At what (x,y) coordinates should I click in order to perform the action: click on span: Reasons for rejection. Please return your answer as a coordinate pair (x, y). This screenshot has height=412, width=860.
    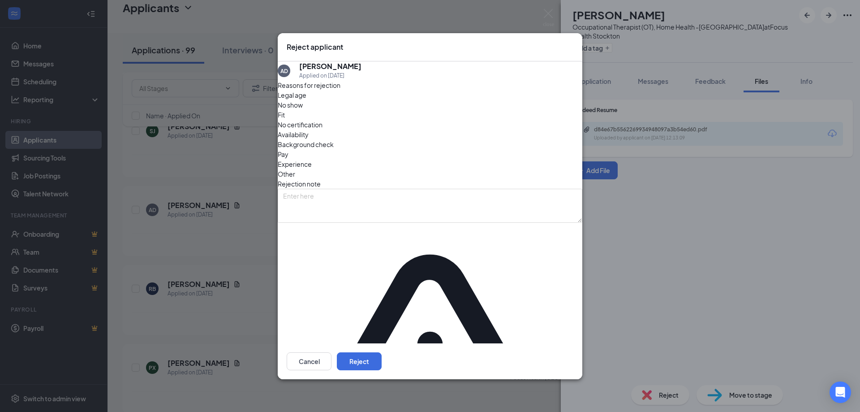
    Looking at the image, I should click on (309, 85).